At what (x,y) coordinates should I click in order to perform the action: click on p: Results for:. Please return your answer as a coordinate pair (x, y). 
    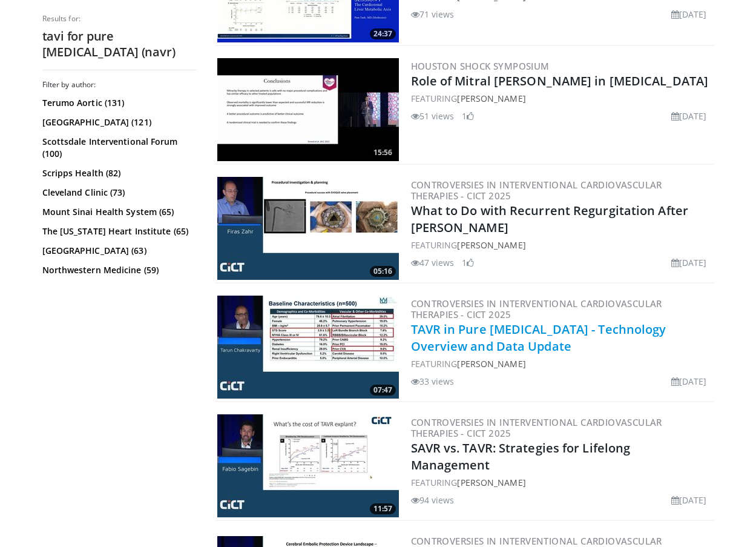
    Looking at the image, I should click on (119, 19).